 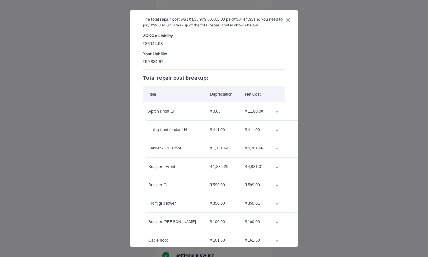 I want to click on h6: ACKO’s Liability, so click(x=214, y=36).